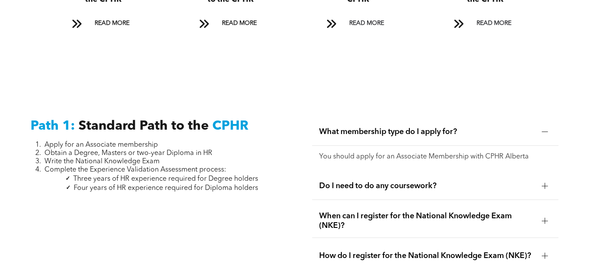 This screenshot has width=589, height=265. What do you see at coordinates (427, 221) in the screenshot?
I see `span: When can I register for the National Knowledge Exam (NKE)?` at bounding box center [427, 221].